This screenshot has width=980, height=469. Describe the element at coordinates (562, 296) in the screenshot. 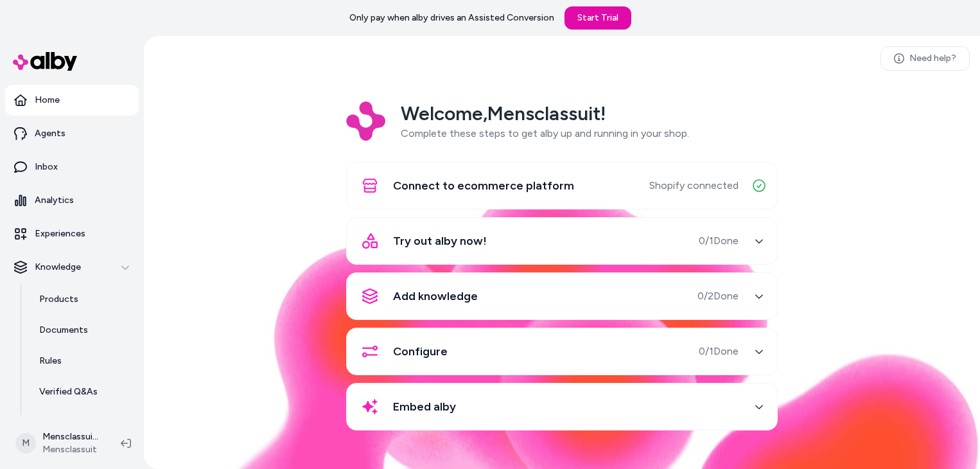

I see `button: Add knowledge0/2Done` at that location.